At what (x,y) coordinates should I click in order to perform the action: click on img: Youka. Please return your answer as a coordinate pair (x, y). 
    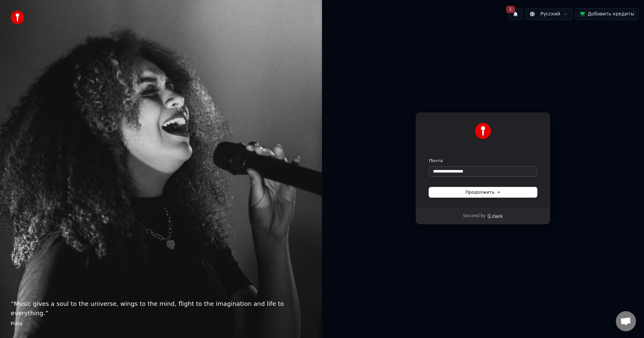
    Looking at the image, I should click on (483, 131).